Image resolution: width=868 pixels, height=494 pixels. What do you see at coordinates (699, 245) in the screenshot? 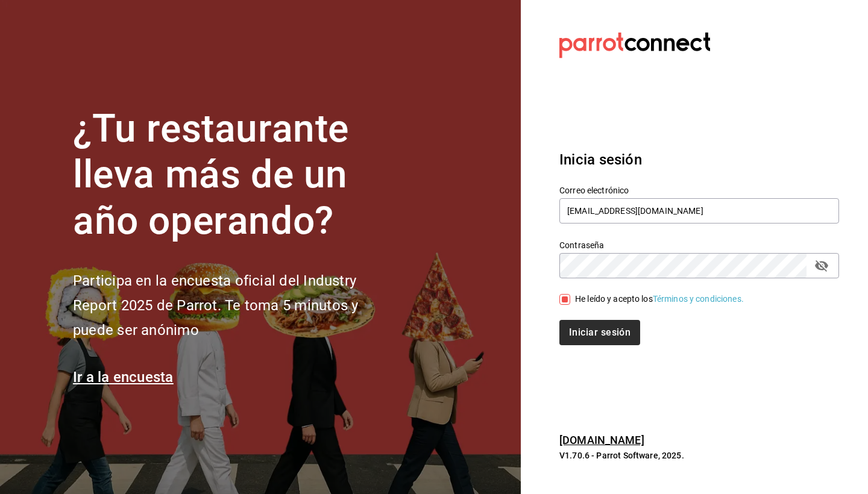
I see `label: Contraseña` at bounding box center [699, 245].